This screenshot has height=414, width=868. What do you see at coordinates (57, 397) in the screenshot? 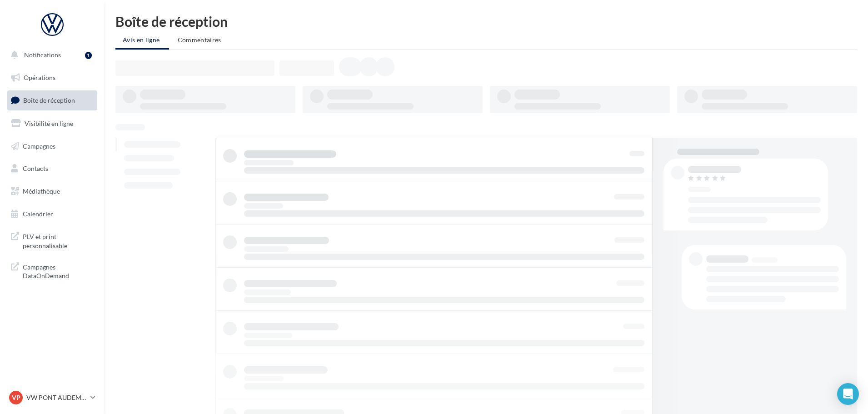
I see `p: VW PONT AUDEMER` at bounding box center [57, 397].